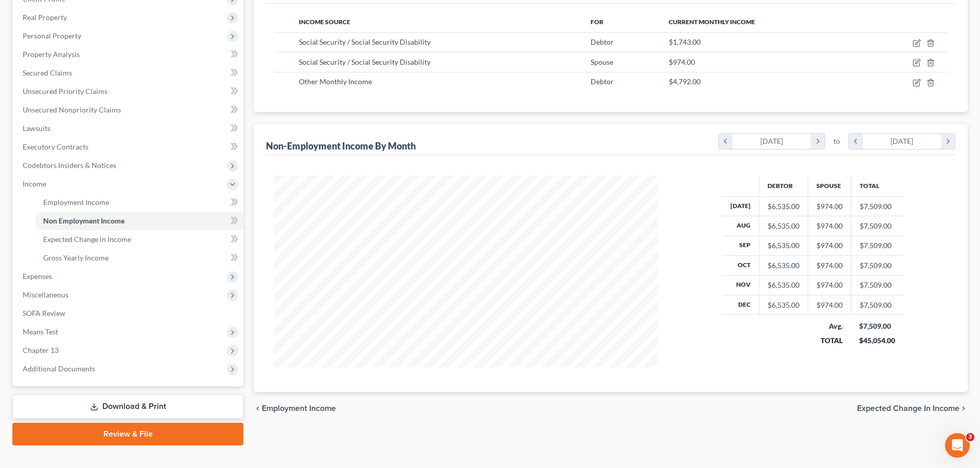 This screenshot has width=980, height=468. Describe the element at coordinates (741, 265) in the screenshot. I see `th: Oct` at that location.